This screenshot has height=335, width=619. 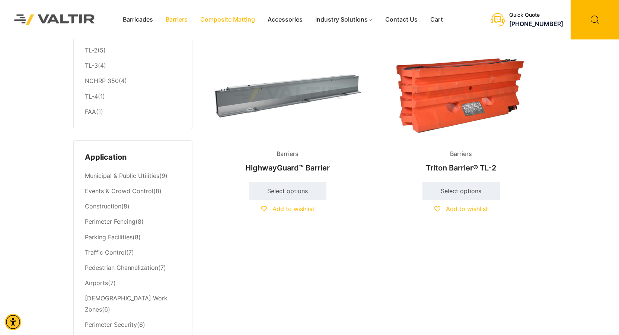 I want to click on a: Events & Crowd Control, so click(x=119, y=191).